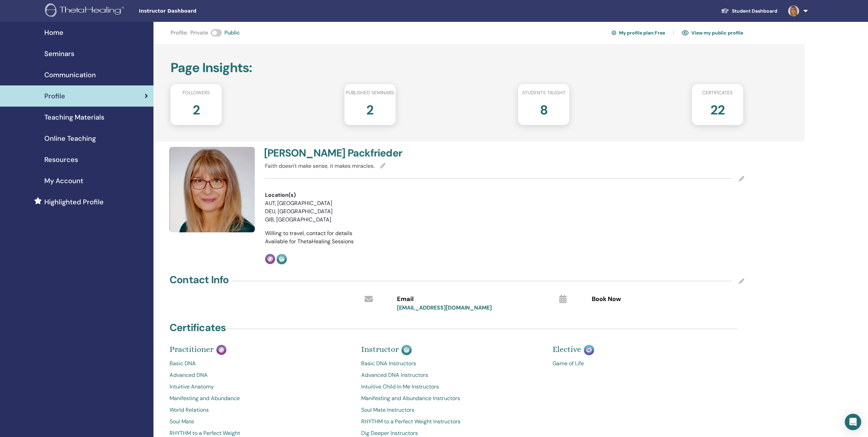 This screenshot has height=437, width=868. I want to click on a: Game of Life, so click(643, 364).